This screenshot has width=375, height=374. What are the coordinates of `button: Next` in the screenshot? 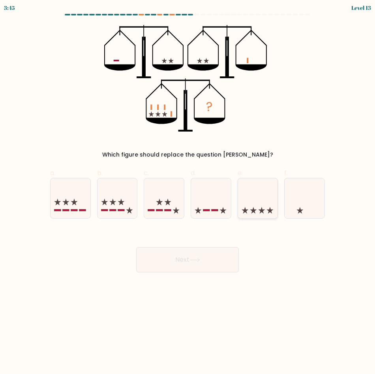 It's located at (188, 260).